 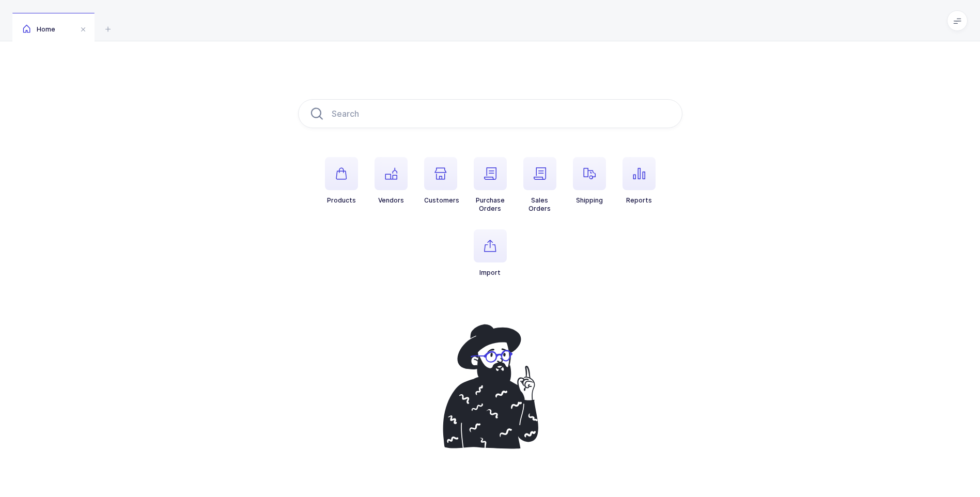 What do you see at coordinates (490, 386) in the screenshot?
I see `img: pointing-up.svg` at bounding box center [490, 386].